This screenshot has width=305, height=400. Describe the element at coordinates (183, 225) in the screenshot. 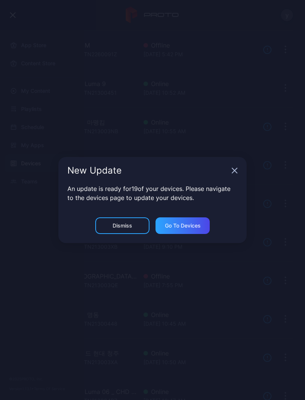

I see `div: Go to devices` at that location.